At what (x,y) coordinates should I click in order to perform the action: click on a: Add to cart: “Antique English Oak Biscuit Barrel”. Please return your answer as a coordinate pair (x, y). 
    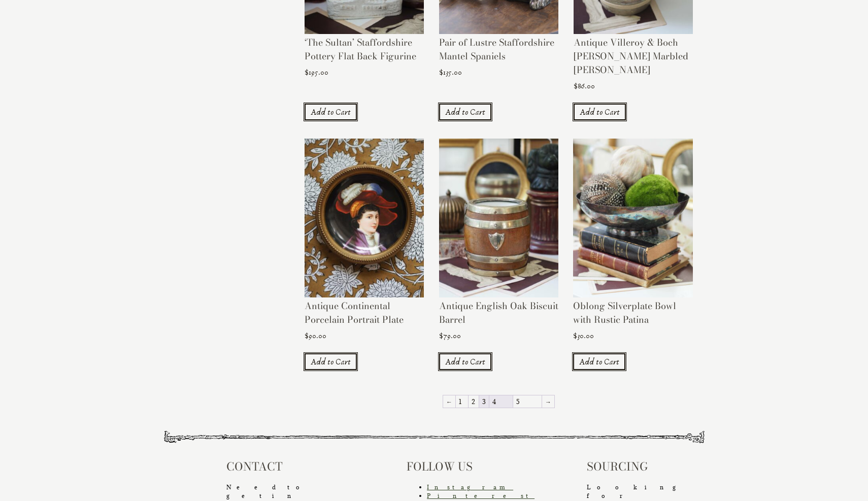
    Looking at the image, I should click on (465, 361).